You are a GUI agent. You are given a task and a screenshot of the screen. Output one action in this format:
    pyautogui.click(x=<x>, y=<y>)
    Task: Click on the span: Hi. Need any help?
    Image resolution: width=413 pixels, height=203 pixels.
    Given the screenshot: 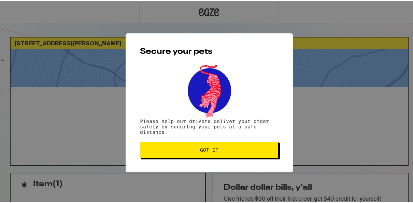 What is the action you would take?
    pyautogui.click(x=27, y=8)
    